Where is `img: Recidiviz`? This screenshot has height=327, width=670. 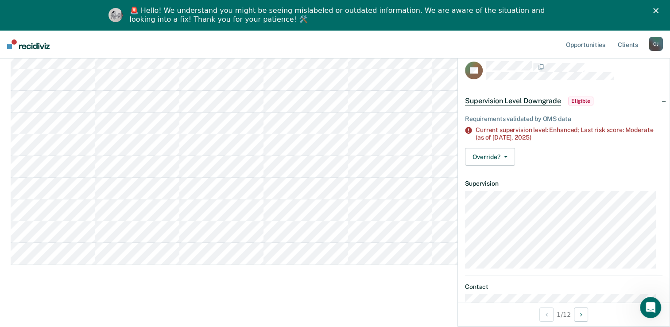
img: Recidiviz is located at coordinates (28, 44).